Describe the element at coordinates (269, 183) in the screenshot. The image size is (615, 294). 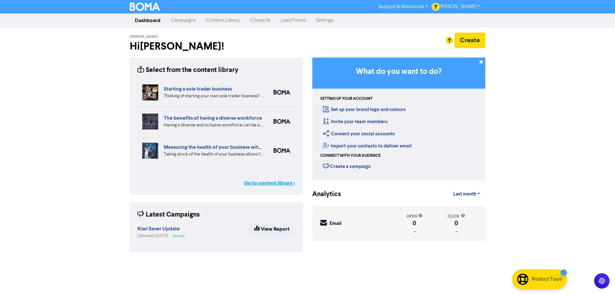
I see `a: Go to content library >` at that location.